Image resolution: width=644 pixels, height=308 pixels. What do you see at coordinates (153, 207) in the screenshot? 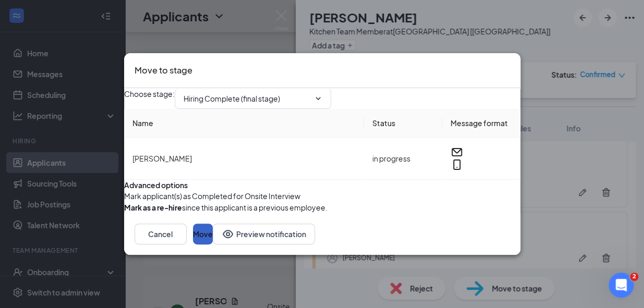
I see `b: Mark as a re-hire` at bounding box center [153, 207].